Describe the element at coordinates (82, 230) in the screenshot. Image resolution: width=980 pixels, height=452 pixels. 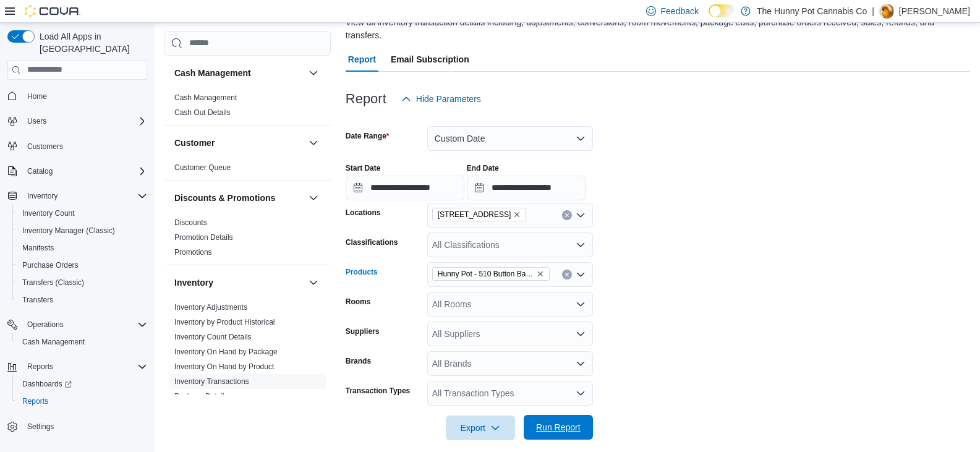
I see `button: Inventory Manager (Classic)` at that location.